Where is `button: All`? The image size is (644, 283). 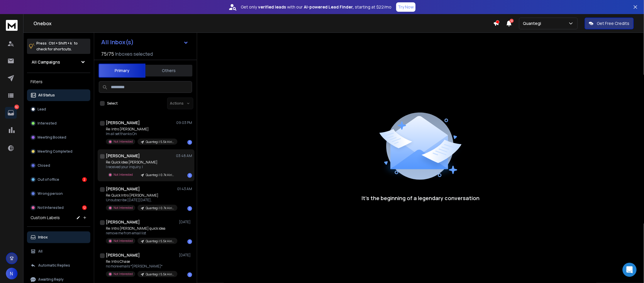 button: All is located at coordinates (59, 251).